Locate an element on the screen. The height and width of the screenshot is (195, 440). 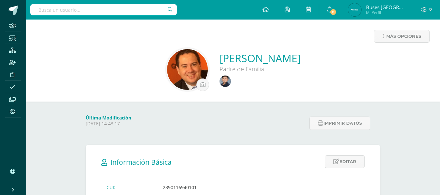
a: Editar is located at coordinates (345, 162).